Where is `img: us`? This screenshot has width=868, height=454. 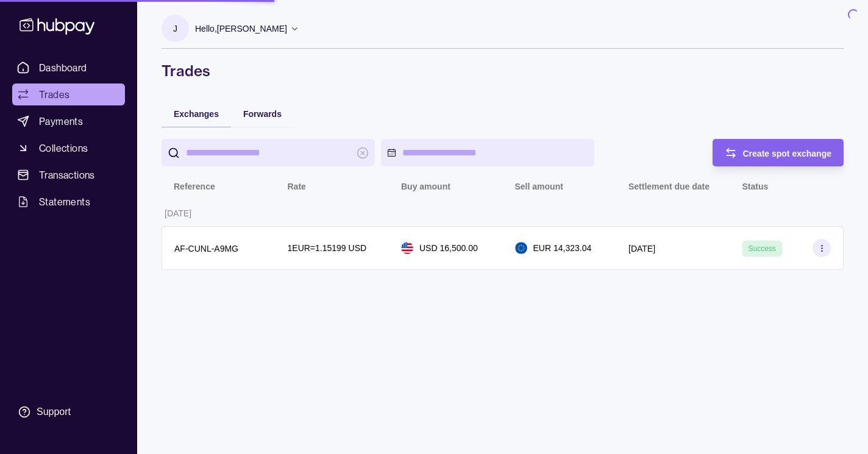
img: us is located at coordinates (407, 248).